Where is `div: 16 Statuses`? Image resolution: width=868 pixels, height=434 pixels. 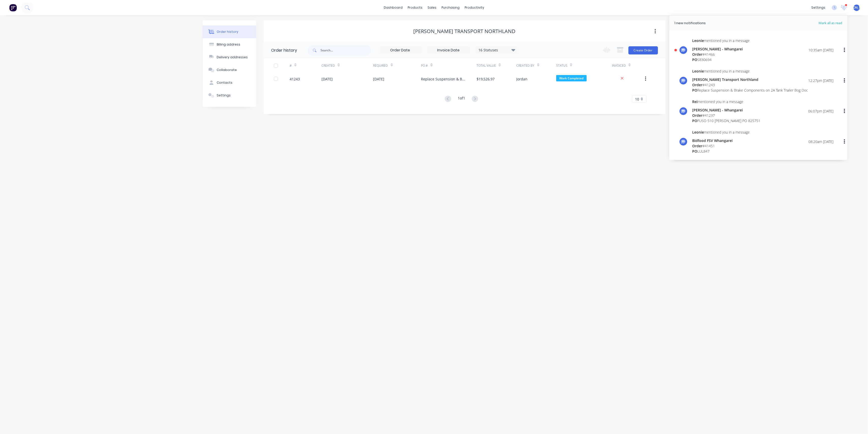
div: 16 Statuses is located at coordinates (497, 50).